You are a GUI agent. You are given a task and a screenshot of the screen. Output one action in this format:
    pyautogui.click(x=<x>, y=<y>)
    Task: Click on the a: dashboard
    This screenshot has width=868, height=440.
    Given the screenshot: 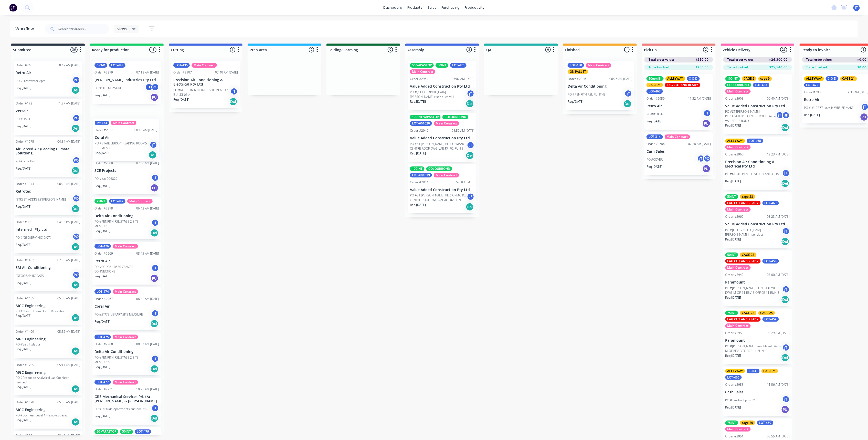 What is the action you would take?
    pyautogui.click(x=393, y=8)
    